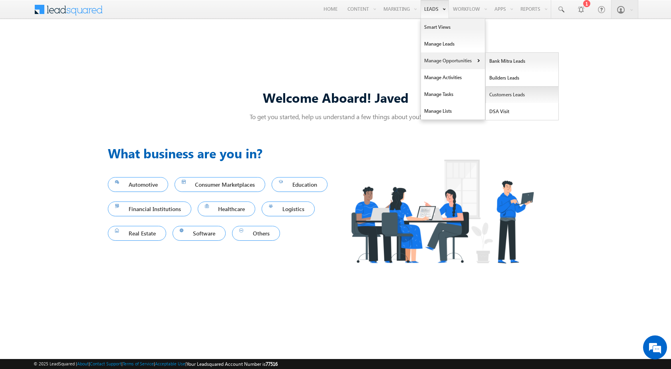 The width and height of the screenshot is (671, 369). I want to click on textarea: Type your message and hit 'Enter', so click(78, 157).